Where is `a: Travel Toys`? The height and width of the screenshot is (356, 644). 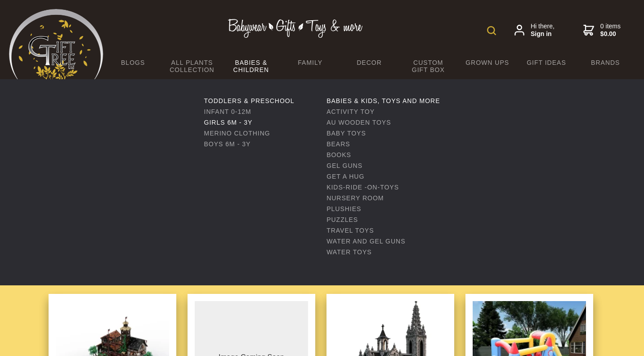
a: Travel Toys is located at coordinates (349, 230).